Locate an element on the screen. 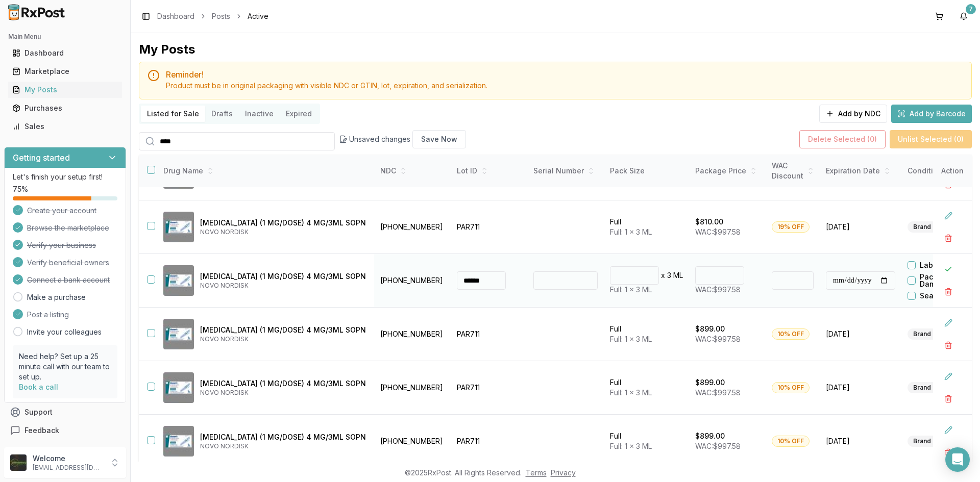 The width and height of the screenshot is (980, 482). th: Pack Size is located at coordinates (646, 171).